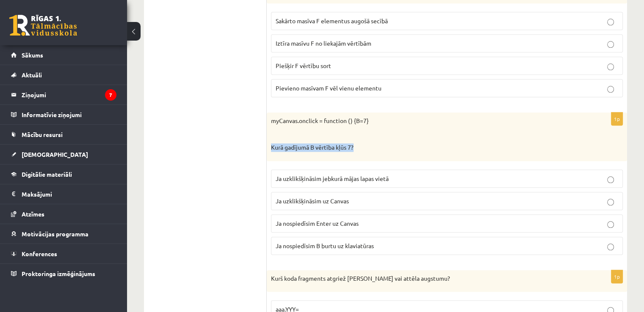  I want to click on a: Maksājumi, so click(64, 194).